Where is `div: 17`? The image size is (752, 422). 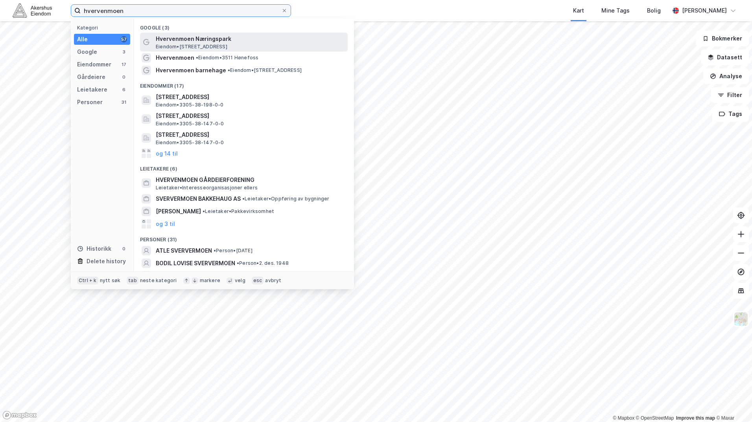 div: 17 is located at coordinates (124, 65).